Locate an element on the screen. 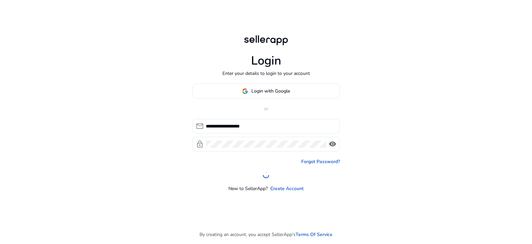 This screenshot has height=244, width=532. a: Terms Of Service is located at coordinates (314, 234).